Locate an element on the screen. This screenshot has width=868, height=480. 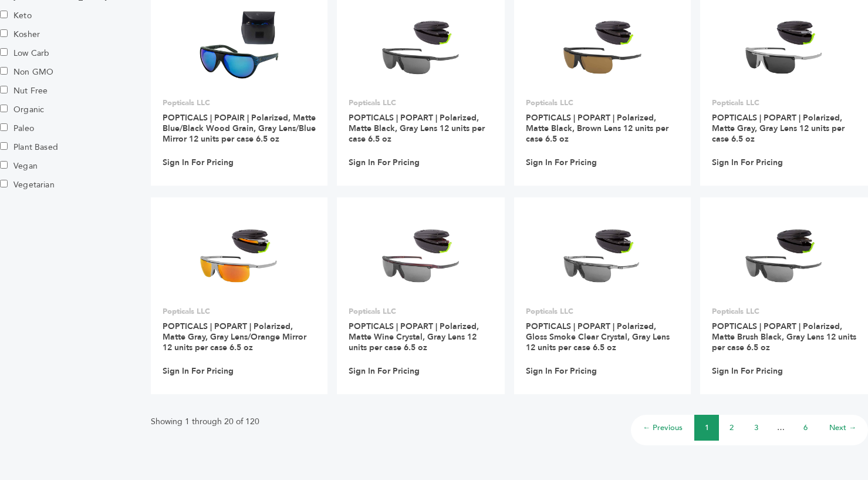
img: POPTICALS | POPART | Polarized, Matte Gray, Gray Lens/Orange Mirror 12 units per case 6.5 oz is located at coordinates (239, 256).